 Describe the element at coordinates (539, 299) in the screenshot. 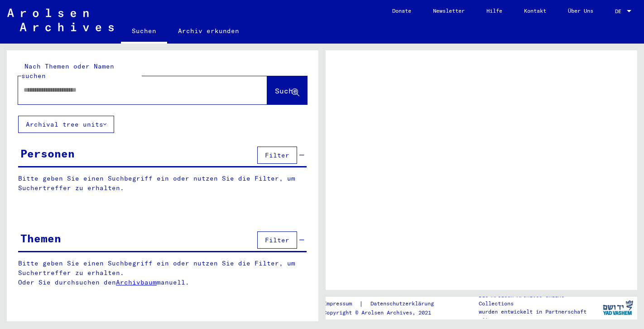

I see `p: Die Arolsen Archives Online-Collections` at that location.